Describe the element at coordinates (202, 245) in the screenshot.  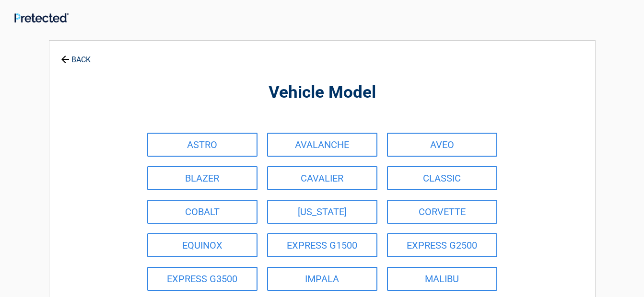
I see `a: EQUINOX` at that location.